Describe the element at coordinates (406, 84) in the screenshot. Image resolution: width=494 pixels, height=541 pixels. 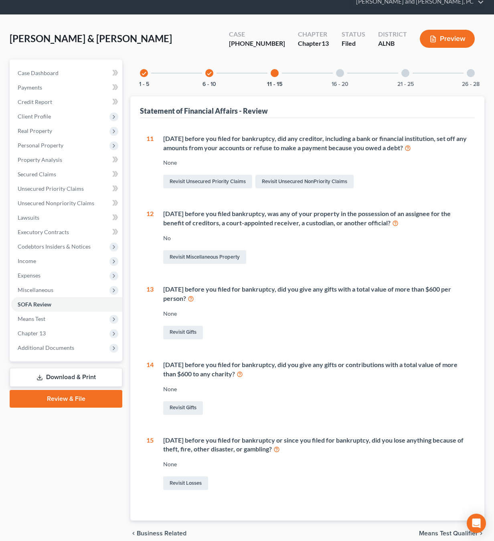
I see `button: 21 - 25` at that location.